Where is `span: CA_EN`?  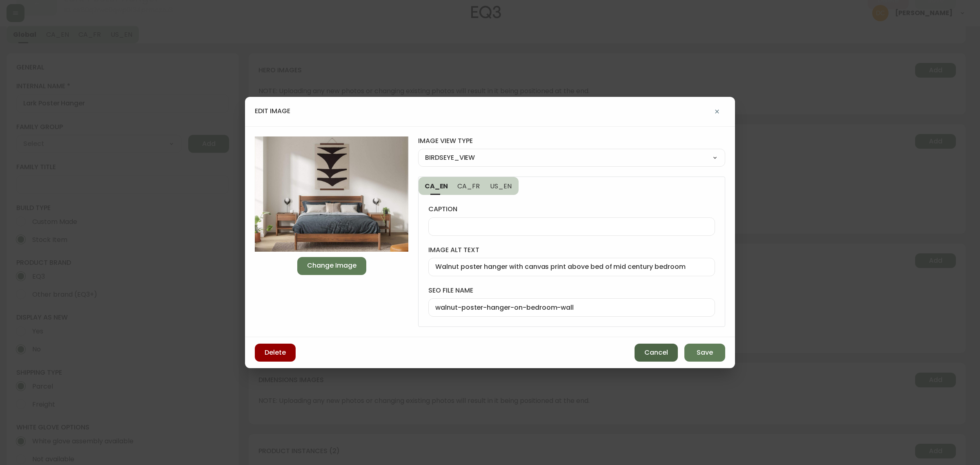
span: CA_EN is located at coordinates (436, 186).